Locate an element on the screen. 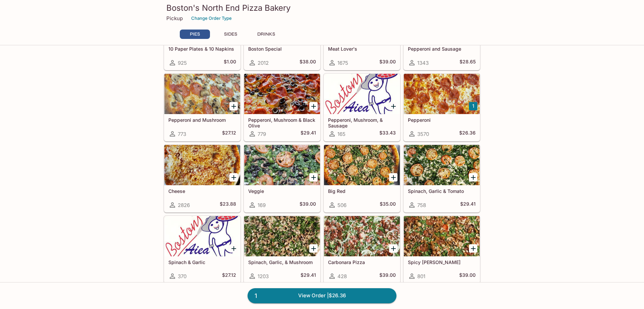  h5: Spinach & Garlic is located at coordinates (202, 262).